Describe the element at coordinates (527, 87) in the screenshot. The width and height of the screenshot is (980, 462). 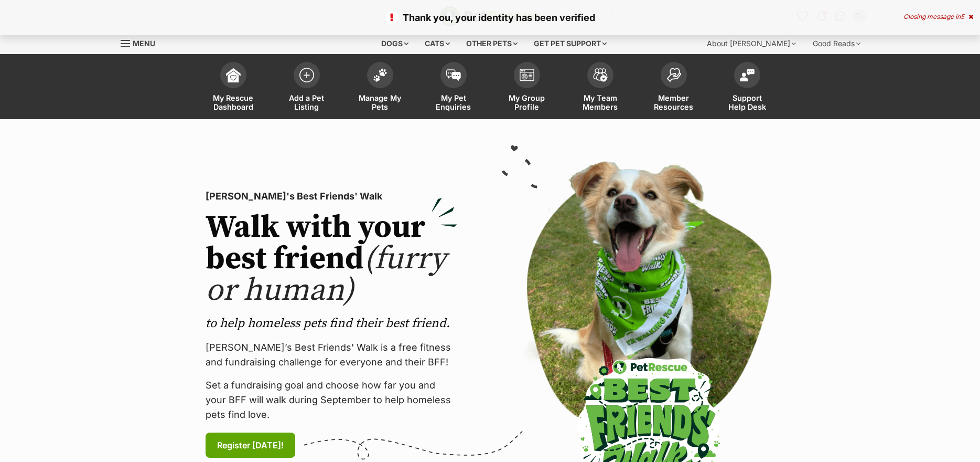
I see `a: My Group Profile` at that location.